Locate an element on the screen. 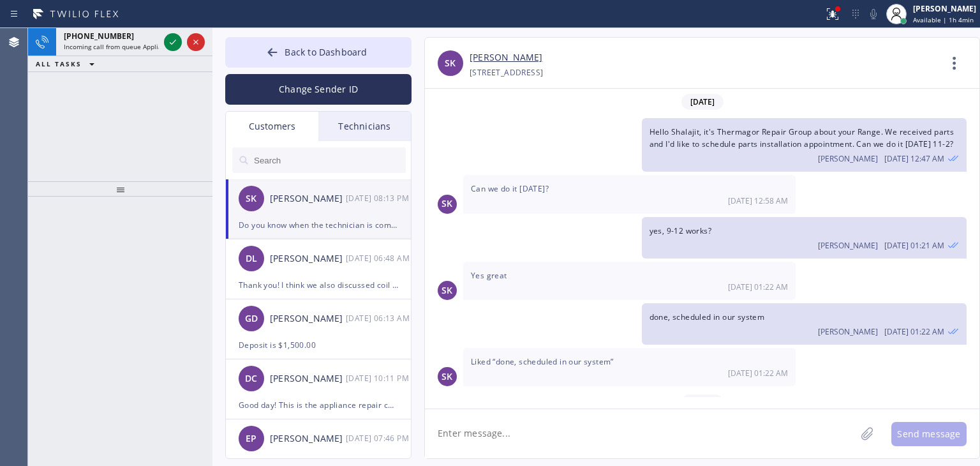 The image size is (980, 466). div: 09/29/2025 9:11 AM is located at coordinates (379, 378).